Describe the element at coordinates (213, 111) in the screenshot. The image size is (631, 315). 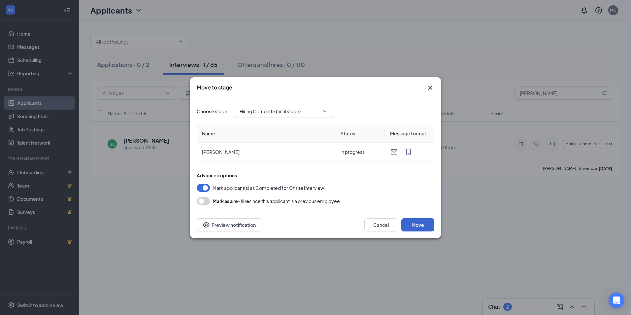
I see `span: Choose stage :` at that location.